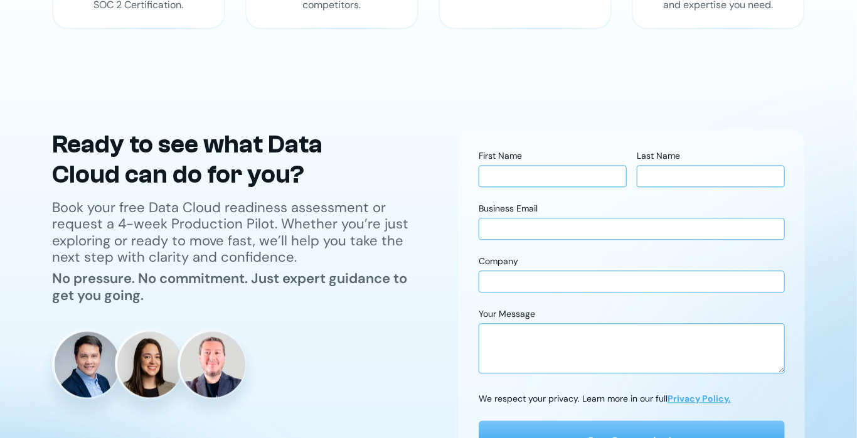 The image size is (857, 438). Describe the element at coordinates (230, 286) in the screenshot. I see `span: No pressure. No commitment. Just expert guidance to get you going.` at that location.